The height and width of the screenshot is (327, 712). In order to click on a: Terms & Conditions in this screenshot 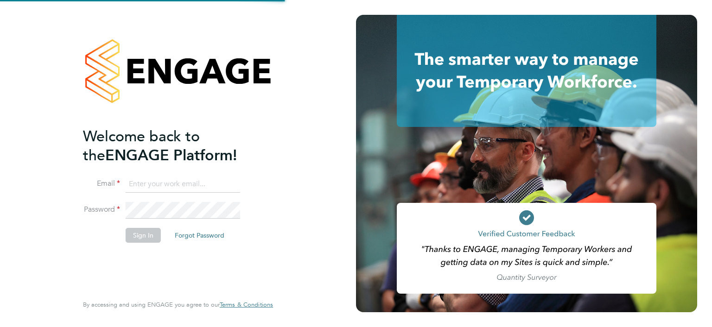, I will do `click(246, 305)`.